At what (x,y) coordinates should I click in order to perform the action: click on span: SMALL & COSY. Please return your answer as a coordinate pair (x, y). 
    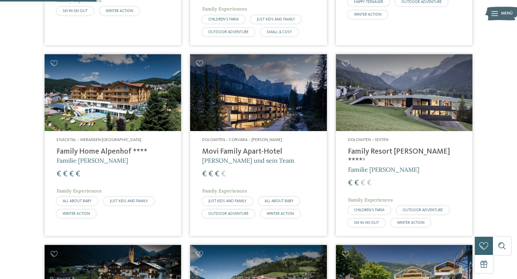
    Looking at the image, I should click on (279, 32).